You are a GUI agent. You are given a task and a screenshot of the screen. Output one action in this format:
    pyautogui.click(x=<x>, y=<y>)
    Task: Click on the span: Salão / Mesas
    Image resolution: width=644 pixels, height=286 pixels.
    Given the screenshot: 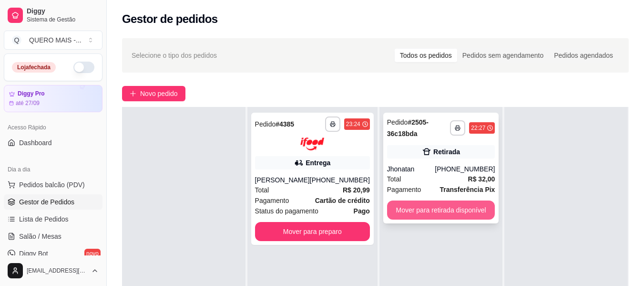 What is the action you would take?
    pyautogui.click(x=40, y=237)
    